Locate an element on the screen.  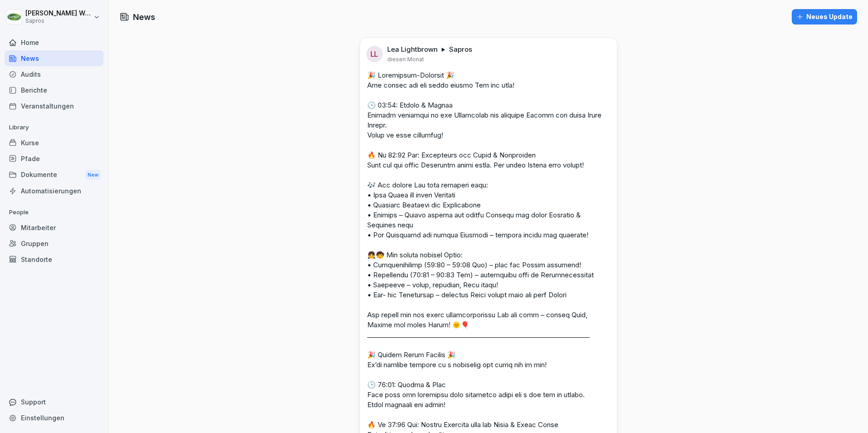
div: New is located at coordinates (93, 175).